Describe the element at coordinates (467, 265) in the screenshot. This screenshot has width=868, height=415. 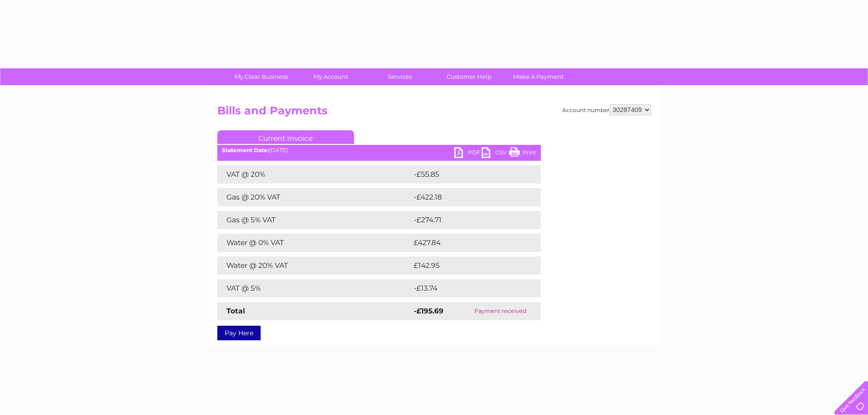
I see `td: £142.95` at that location.